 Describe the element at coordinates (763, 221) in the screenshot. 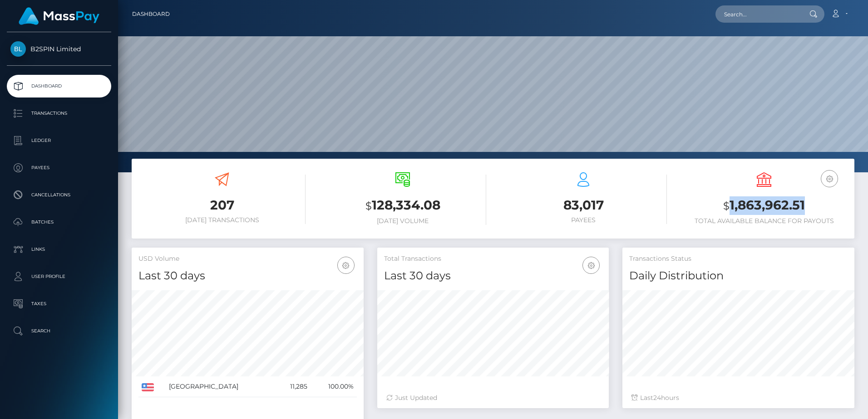

I see `h6: Total Available Balance for Payouts` at that location.